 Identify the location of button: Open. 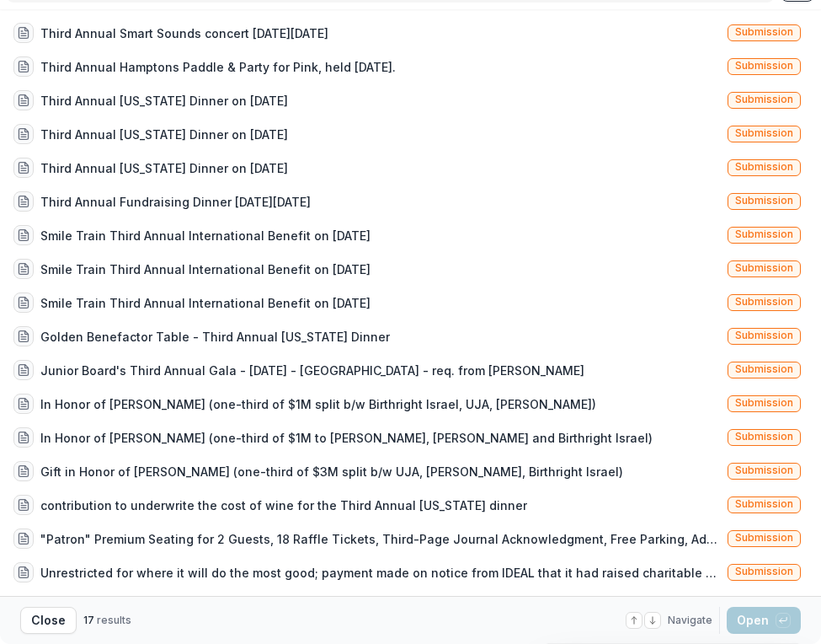
(764, 620).